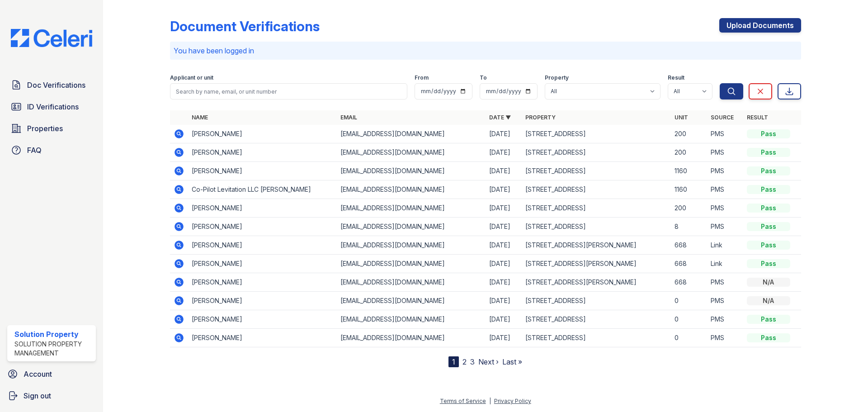 The image size is (868, 412). What do you see at coordinates (463, 400) in the screenshot?
I see `a: Terms of Service` at bounding box center [463, 400].